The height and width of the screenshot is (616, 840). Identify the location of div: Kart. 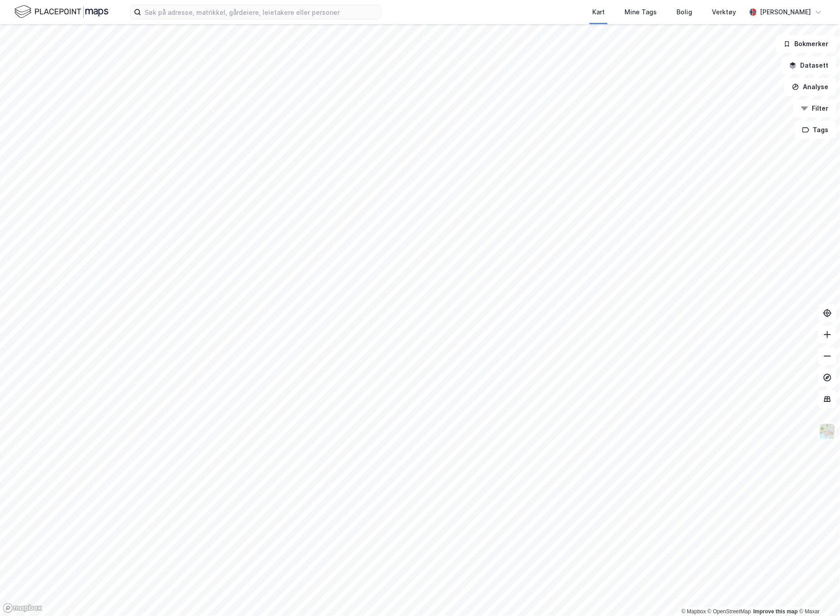
(599, 12).